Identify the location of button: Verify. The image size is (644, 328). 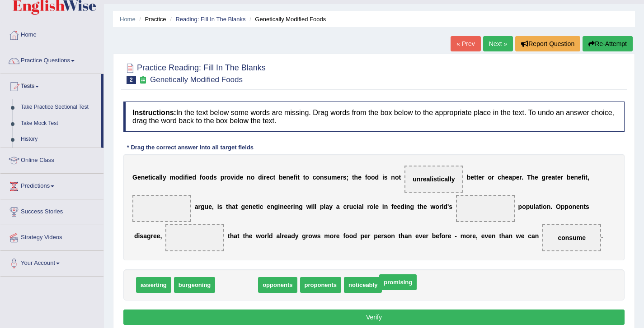
(373, 317).